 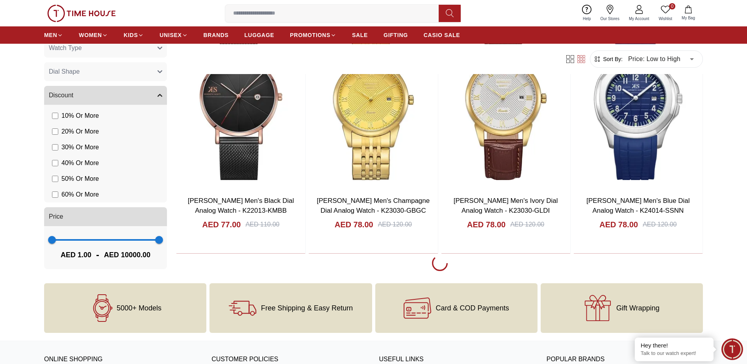 What do you see at coordinates (106, 95) in the screenshot?
I see `button: Discount` at bounding box center [106, 95].